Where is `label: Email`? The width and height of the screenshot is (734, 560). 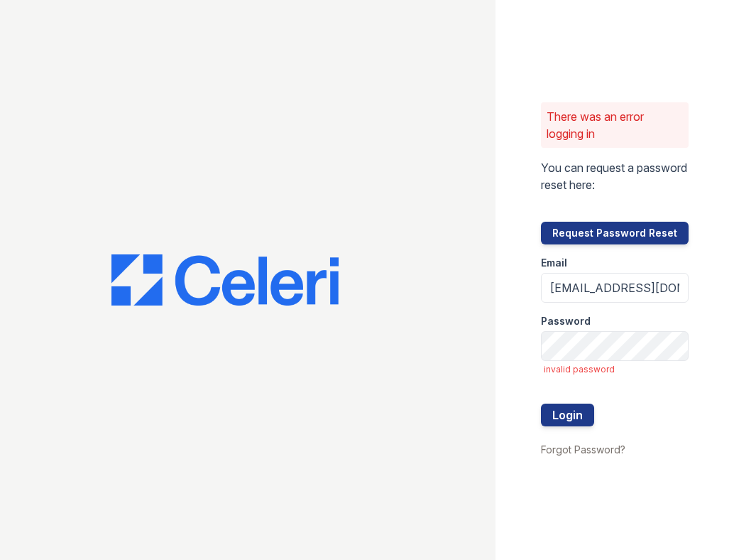
label: Email is located at coordinates (554, 263).